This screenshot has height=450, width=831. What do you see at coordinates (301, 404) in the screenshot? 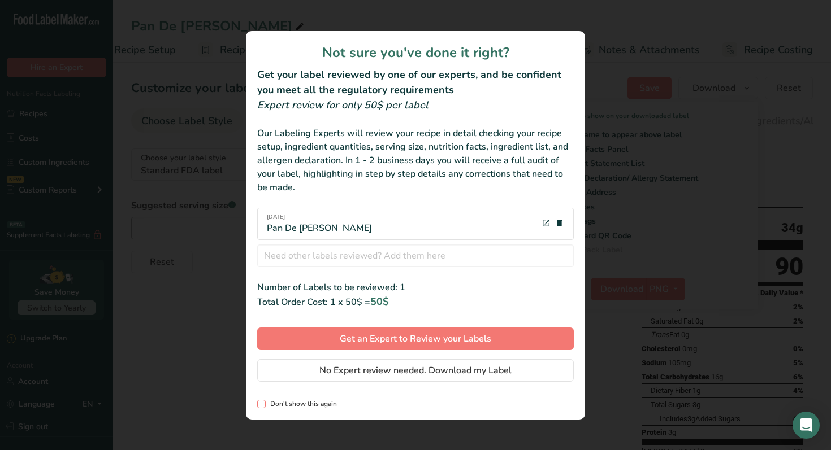
I see `span: Don't show this again` at bounding box center [301, 404].